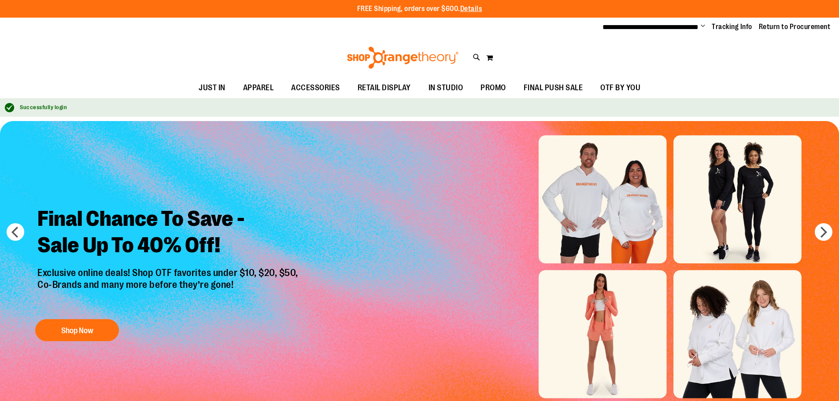 This screenshot has width=839, height=401. Describe the element at coordinates (553, 88) in the screenshot. I see `span: FINAL PUSH SALE` at that location.